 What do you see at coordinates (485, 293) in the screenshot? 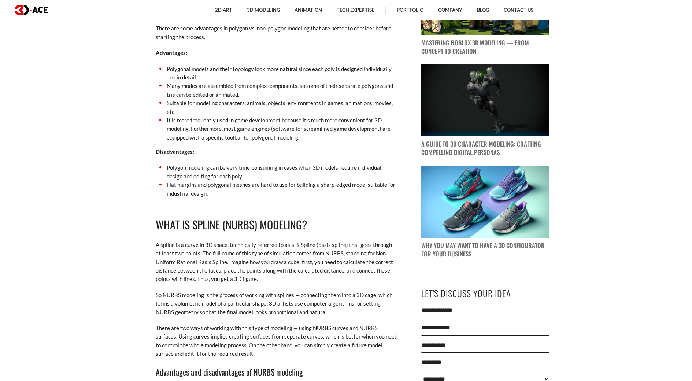
I see `p: Let's Discuss Your Idea` at bounding box center [485, 293].